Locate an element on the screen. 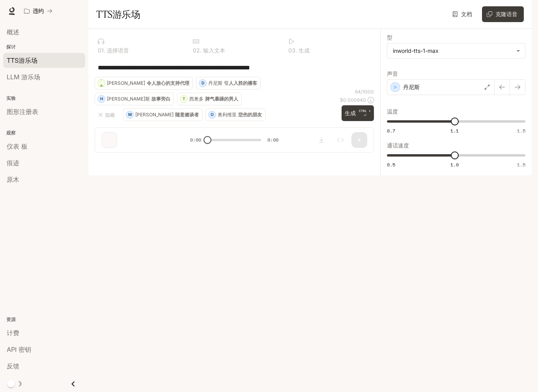 The image size is (538, 392). div: D is located at coordinates (203, 83).